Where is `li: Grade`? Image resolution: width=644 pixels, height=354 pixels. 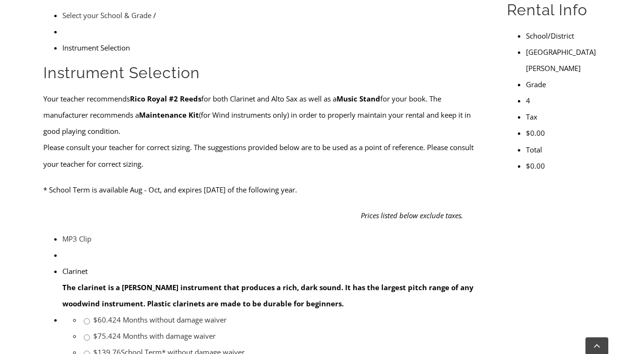
li: Grade is located at coordinates (563, 84).